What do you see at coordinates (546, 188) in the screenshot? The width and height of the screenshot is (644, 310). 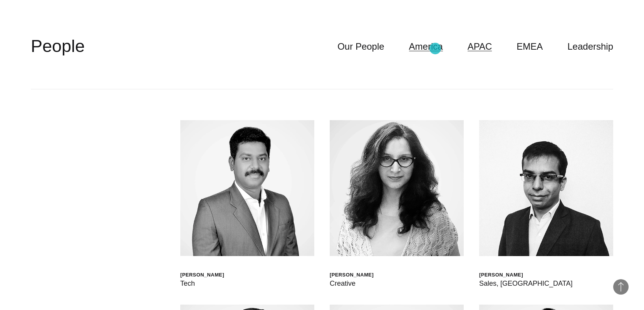 I see `img: Atin Mehra` at bounding box center [546, 188].